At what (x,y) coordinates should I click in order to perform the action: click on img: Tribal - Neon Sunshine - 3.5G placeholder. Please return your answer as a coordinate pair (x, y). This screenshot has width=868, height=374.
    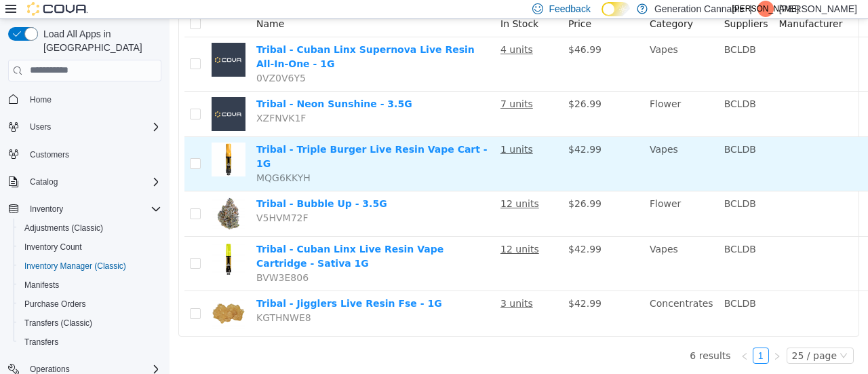
    Looking at the image, I should click on (59, 94).